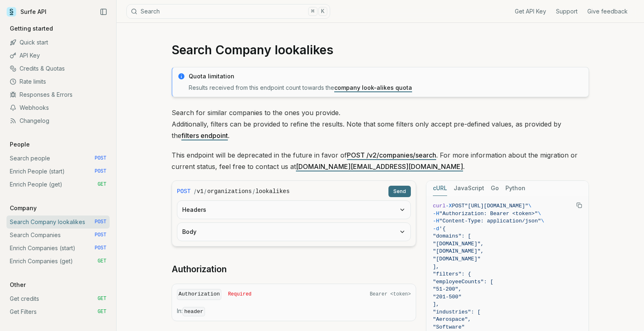 The image size is (644, 331). Describe the element at coordinates (58, 121) in the screenshot. I see `a: Changelog` at that location.